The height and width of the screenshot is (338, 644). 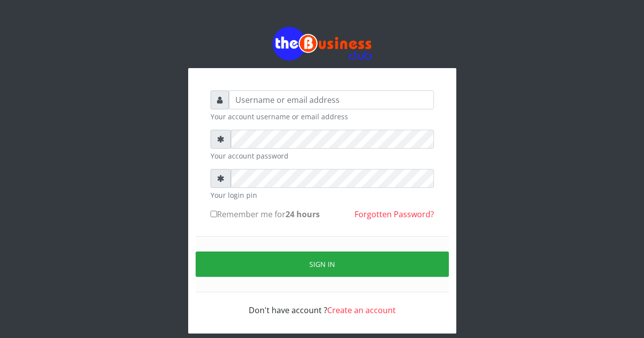 What do you see at coordinates (331, 100) in the screenshot?
I see `input: Username or email address` at bounding box center [331, 100].